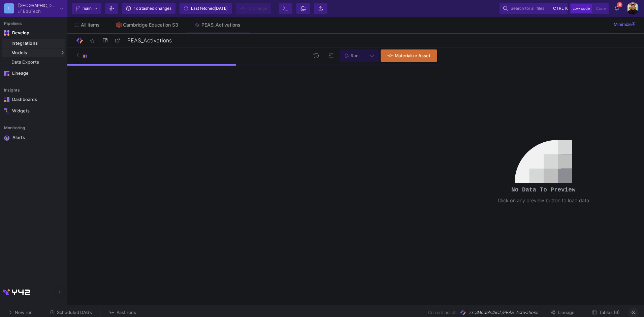  I want to click on div: Cambridge Education S3, so click(150, 25).